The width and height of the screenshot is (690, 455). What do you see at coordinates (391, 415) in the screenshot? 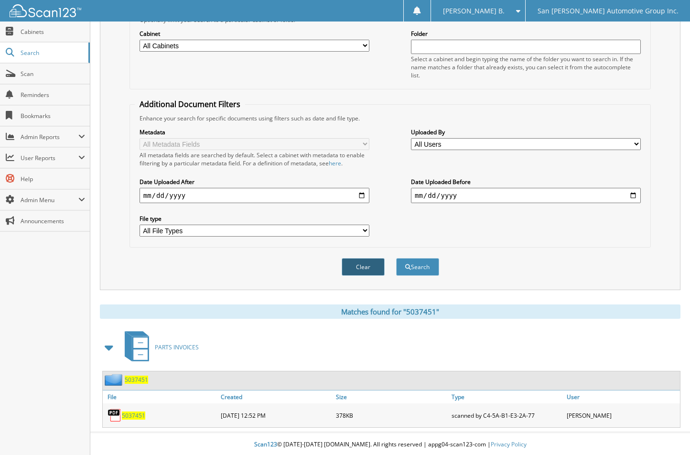
I see `div: 378KB` at bounding box center [391, 415].